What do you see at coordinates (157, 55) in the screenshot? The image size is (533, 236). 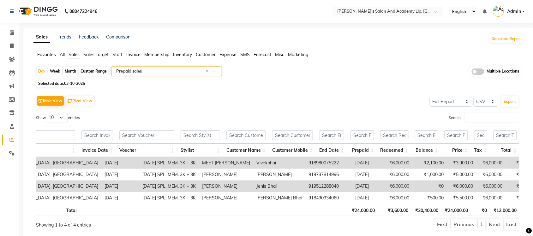 I see `span: Membership` at bounding box center [157, 55].